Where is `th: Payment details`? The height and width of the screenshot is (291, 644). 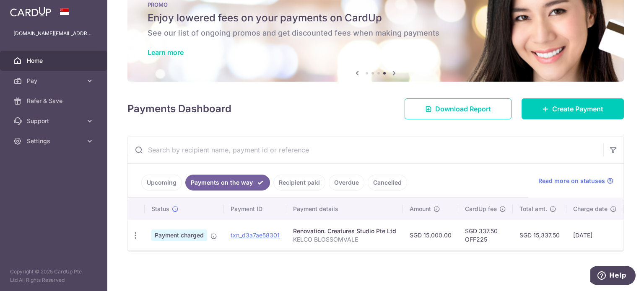 th: Payment details is located at coordinates (345, 209).